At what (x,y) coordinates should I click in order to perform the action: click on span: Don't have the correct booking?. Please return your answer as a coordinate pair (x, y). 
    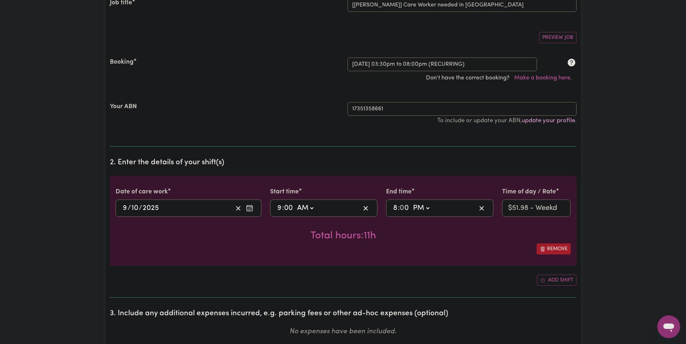
    Looking at the image, I should click on (501, 78).